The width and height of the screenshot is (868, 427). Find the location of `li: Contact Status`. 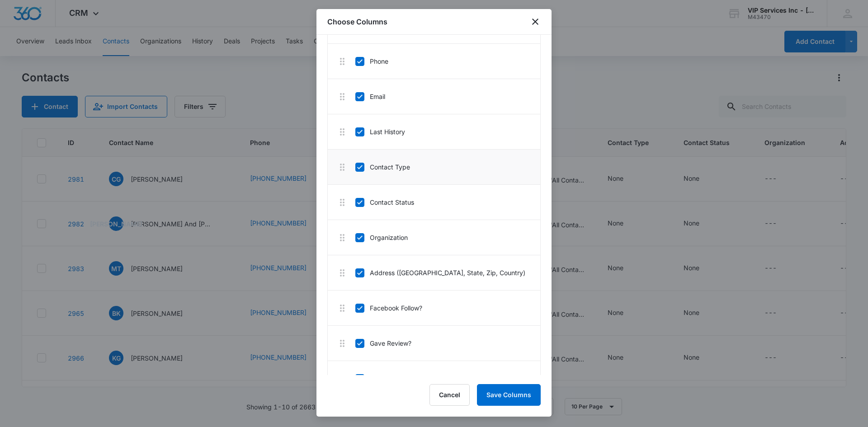

li: Contact Status is located at coordinates (434, 203).